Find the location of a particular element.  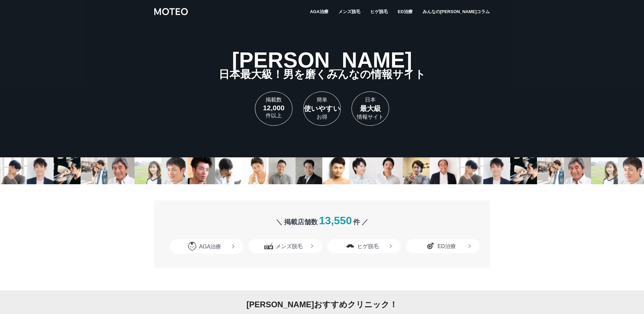

div: 日本 情報サイト is located at coordinates (371, 108).